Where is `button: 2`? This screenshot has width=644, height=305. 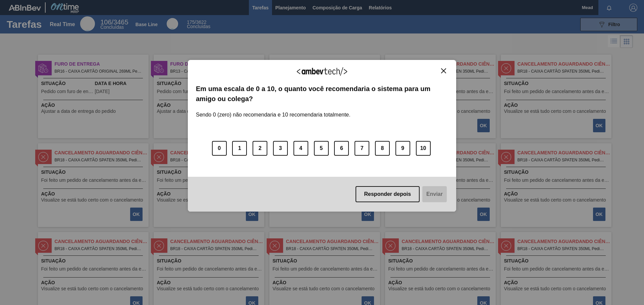 button: 2 is located at coordinates (259, 148).